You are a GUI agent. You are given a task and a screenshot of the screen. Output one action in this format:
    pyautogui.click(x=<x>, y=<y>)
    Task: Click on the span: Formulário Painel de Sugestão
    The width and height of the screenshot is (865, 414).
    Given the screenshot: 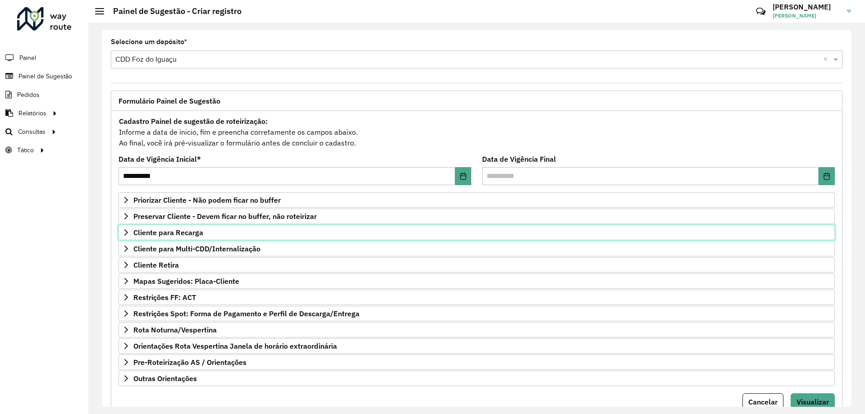 What is the action you would take?
    pyautogui.click(x=169, y=101)
    